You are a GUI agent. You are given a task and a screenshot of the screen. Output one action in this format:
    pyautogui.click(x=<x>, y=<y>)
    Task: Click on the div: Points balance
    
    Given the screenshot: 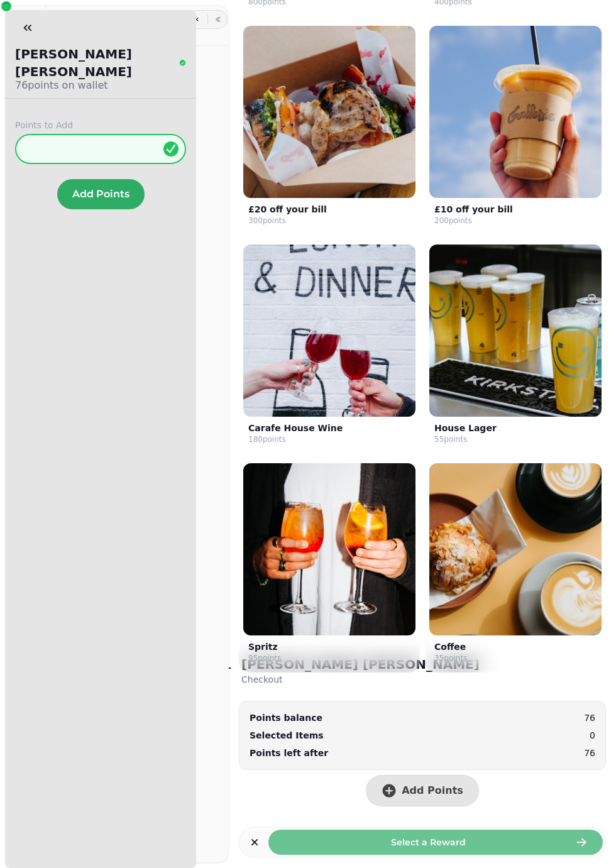 What is the action you would take?
    pyautogui.click(x=286, y=718)
    